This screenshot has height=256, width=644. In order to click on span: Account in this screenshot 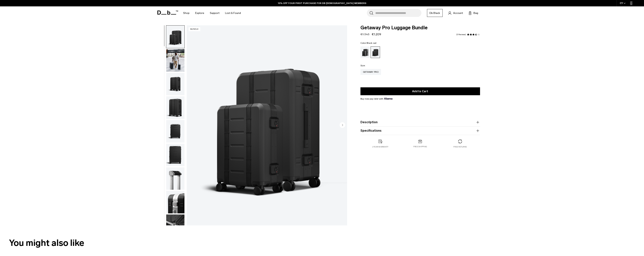, I will do `click(458, 13)`.